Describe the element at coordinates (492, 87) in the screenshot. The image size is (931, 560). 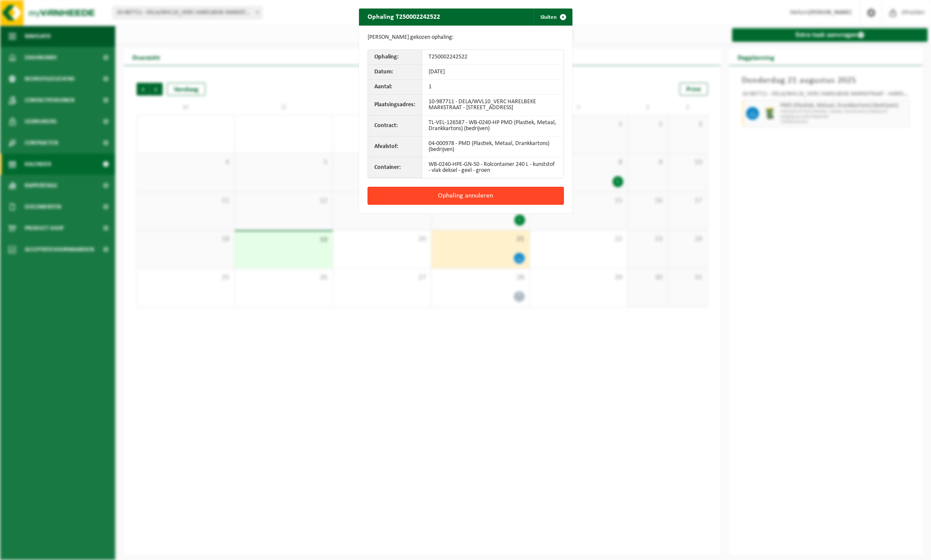
I see `td: 1` at that location.